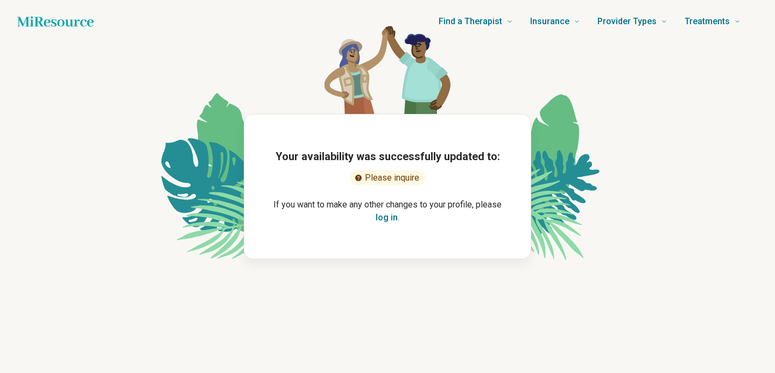 The image size is (775, 373). I want to click on span: Provider Types, so click(627, 22).